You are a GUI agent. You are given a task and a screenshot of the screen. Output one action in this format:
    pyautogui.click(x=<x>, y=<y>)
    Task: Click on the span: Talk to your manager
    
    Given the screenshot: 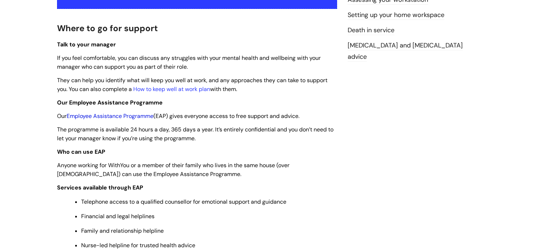 What is the action you would take?
    pyautogui.click(x=87, y=44)
    